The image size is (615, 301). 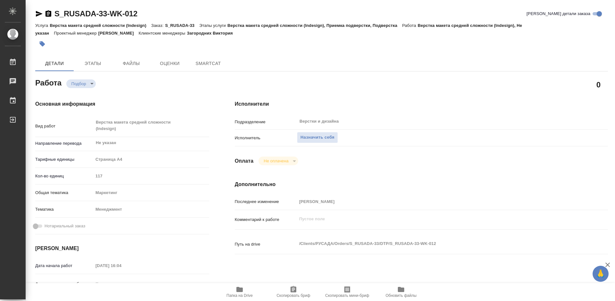 What do you see at coordinates (48, 82) in the screenshot?
I see `h2: Работа` at bounding box center [48, 82].